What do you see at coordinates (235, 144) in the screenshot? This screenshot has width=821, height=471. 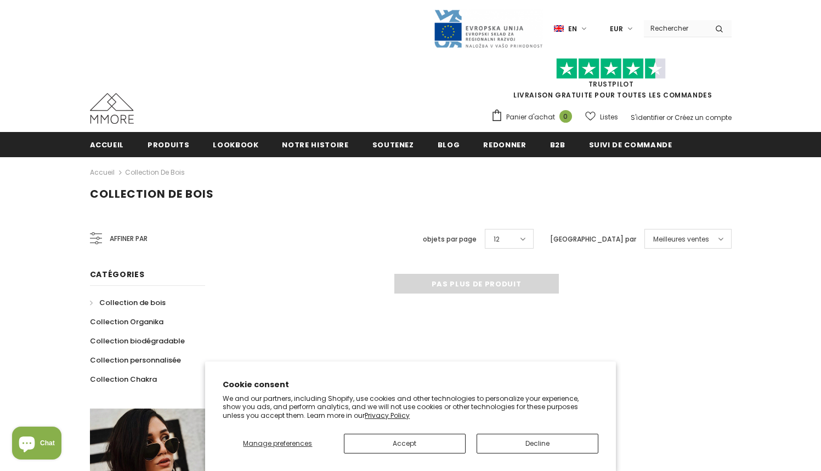 I see `a: Lookbook` at bounding box center [235, 144].